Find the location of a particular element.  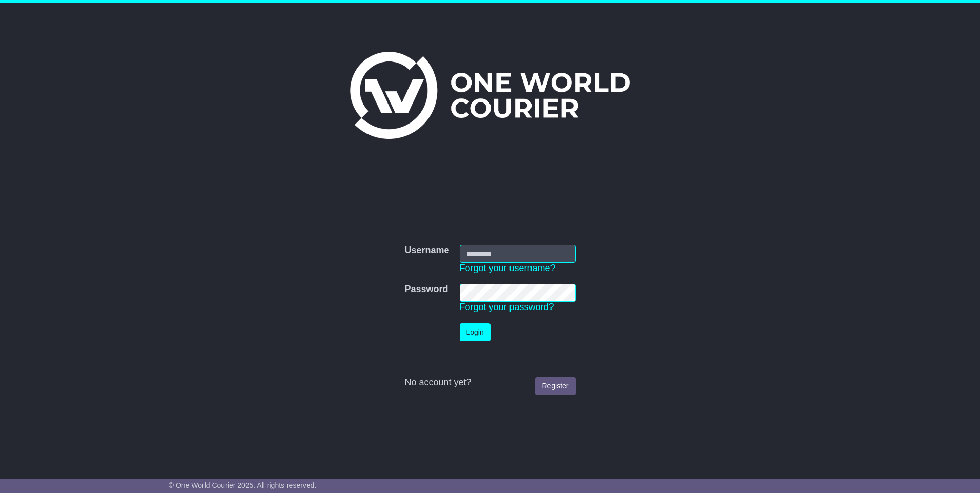

a: Forgot your password? is located at coordinates (507, 307).